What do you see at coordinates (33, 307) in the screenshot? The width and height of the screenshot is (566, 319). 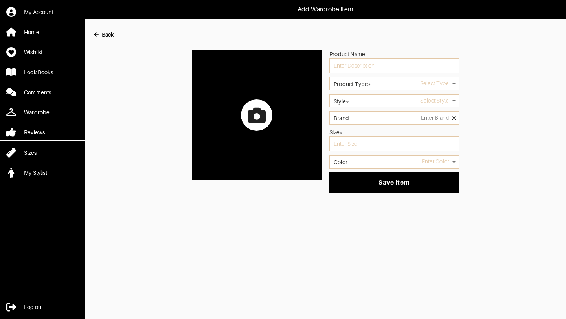 I see `div: Log out` at bounding box center [33, 307].